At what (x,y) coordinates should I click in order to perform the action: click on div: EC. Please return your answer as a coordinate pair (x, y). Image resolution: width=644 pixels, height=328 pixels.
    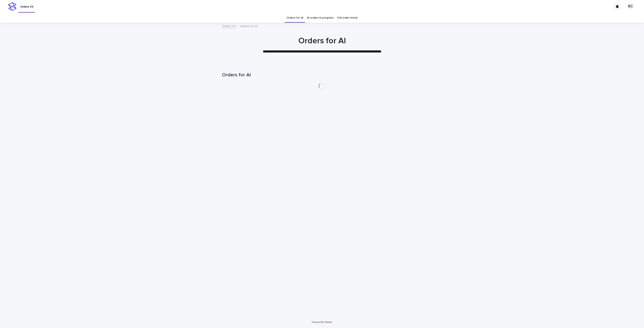
    Looking at the image, I should click on (631, 7).